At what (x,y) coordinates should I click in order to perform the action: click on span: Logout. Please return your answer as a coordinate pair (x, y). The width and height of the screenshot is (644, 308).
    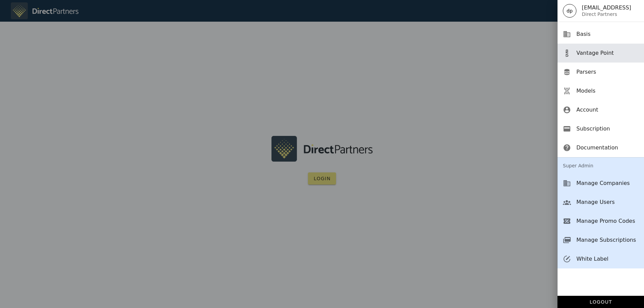
    Looking at the image, I should click on (601, 302).